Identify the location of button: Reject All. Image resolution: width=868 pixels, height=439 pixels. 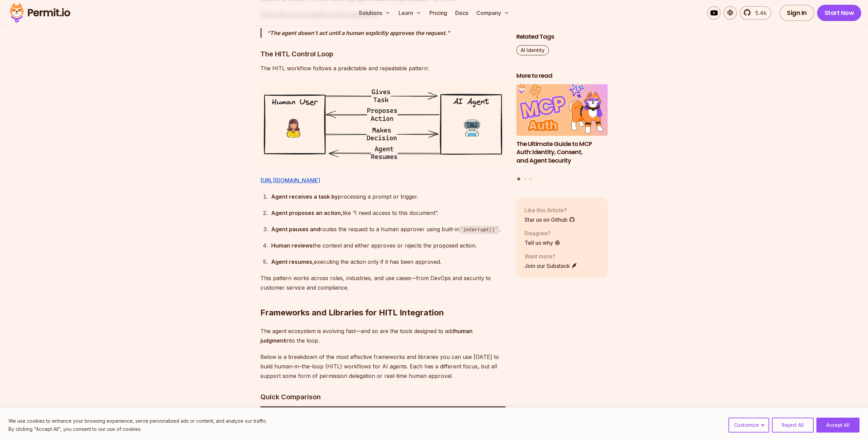
(793, 425).